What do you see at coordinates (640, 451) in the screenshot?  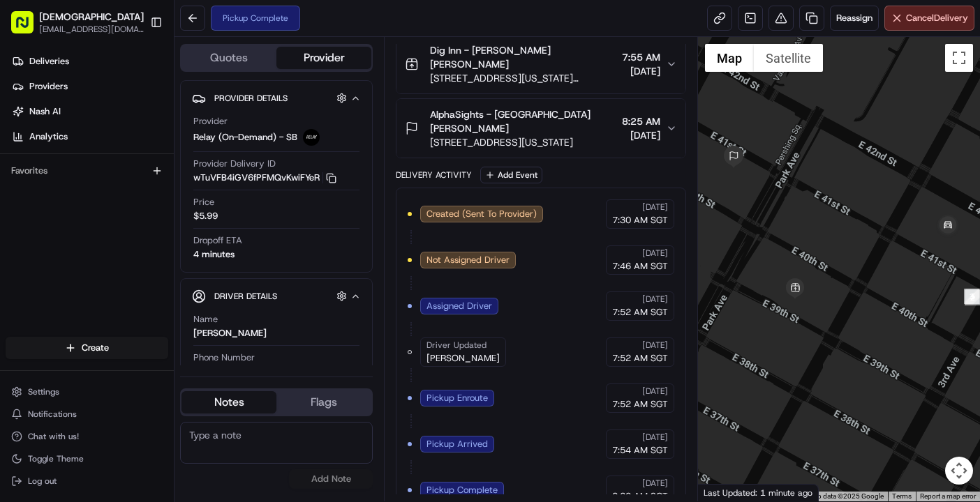 I see `span: 7:54 AM SGT` at bounding box center [640, 451].